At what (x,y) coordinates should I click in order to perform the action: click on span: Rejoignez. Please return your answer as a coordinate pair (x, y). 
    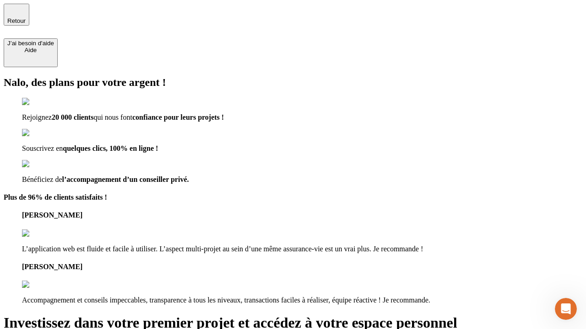
    Looking at the image, I should click on (37, 117).